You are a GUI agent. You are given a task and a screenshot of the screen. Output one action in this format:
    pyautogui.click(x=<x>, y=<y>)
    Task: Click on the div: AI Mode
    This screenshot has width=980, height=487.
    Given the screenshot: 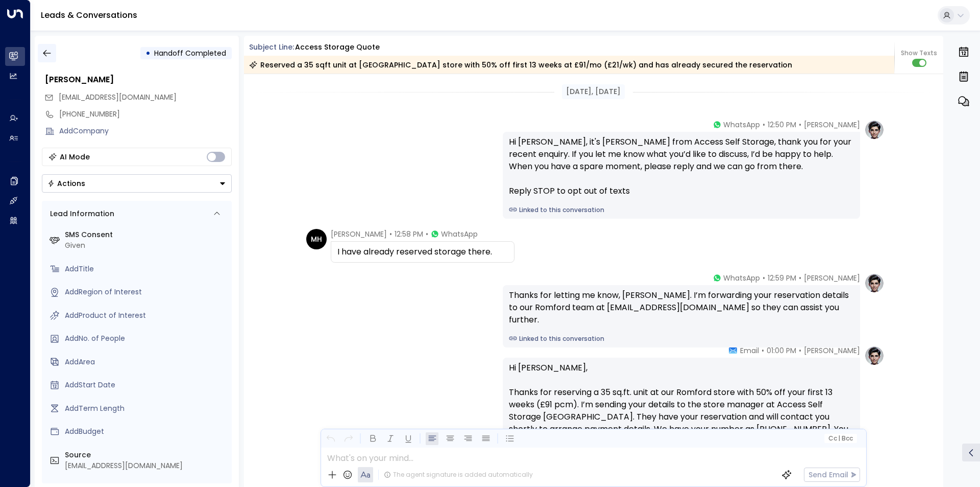 What is the action you would take?
    pyautogui.click(x=74, y=157)
    